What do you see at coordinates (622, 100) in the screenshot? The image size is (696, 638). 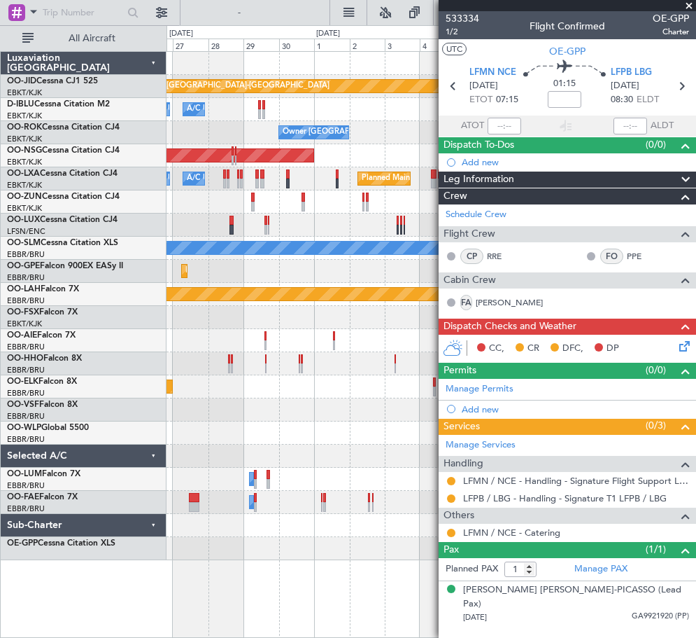 I see `span: 08:30` at bounding box center [622, 100].